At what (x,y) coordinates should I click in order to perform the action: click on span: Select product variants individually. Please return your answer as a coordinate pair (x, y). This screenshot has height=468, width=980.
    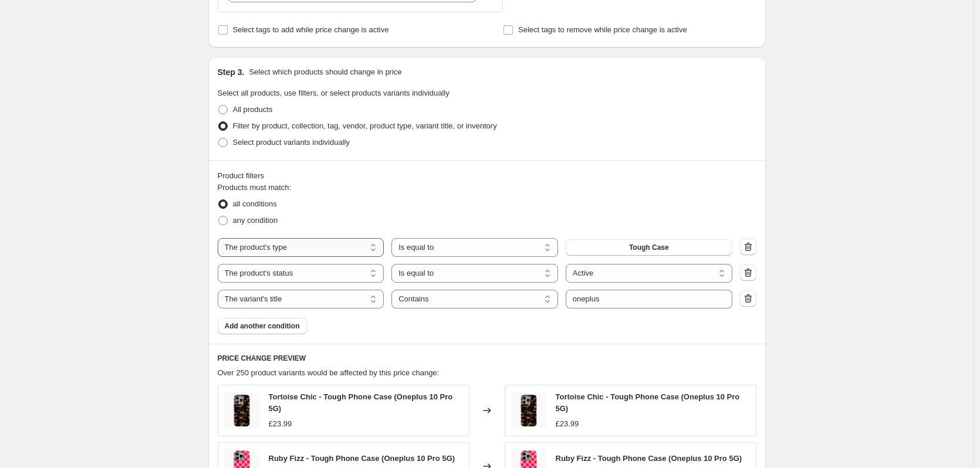
    Looking at the image, I should click on (291, 141).